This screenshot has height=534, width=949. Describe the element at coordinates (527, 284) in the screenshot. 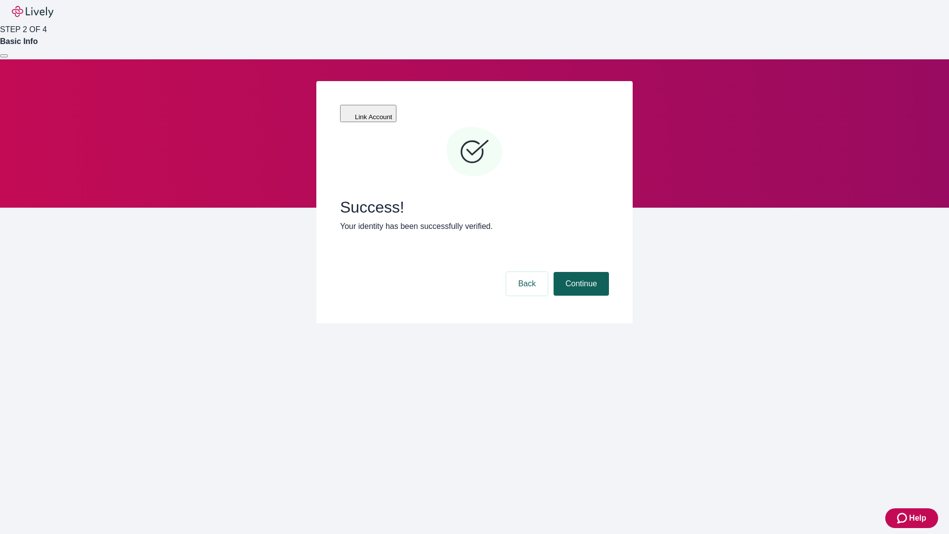

I see `button: Back` at that location.